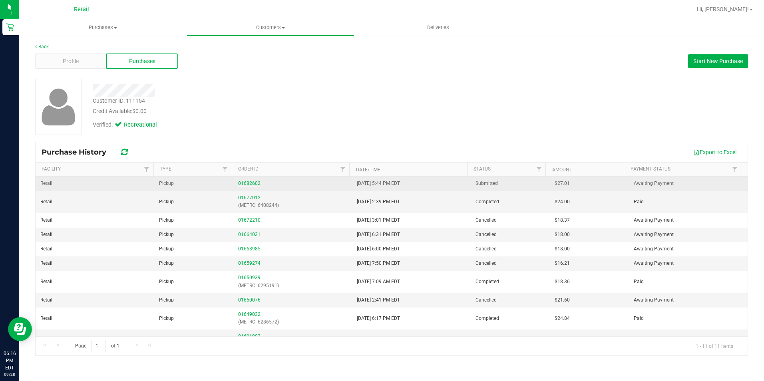 The height and width of the screenshot is (381, 764). Describe the element at coordinates (10, 361) in the screenshot. I see `p: 06:16 PM EDT` at that location.